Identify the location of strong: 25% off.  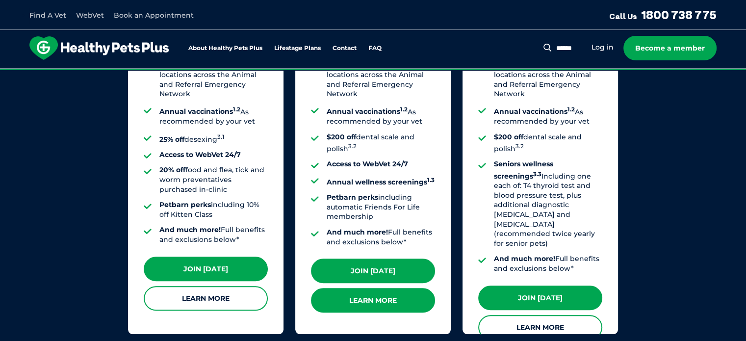
(172, 139).